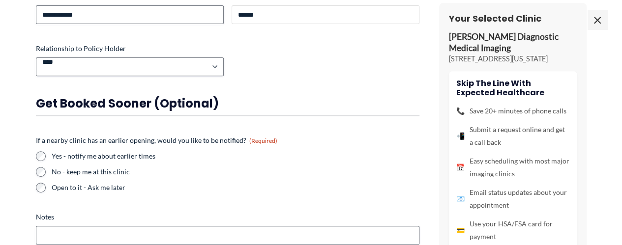  What do you see at coordinates (513, 231) in the screenshot?
I see `li: Use your HSA/FSA card for payment` at bounding box center [513, 231].